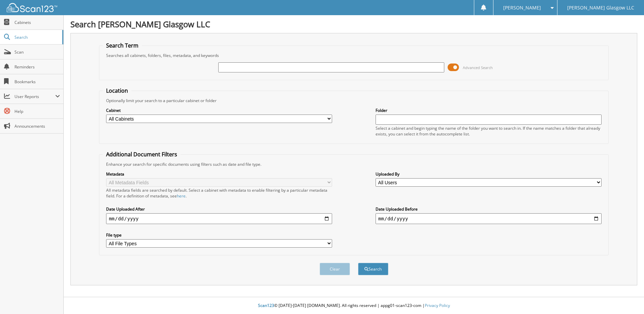 This screenshot has height=314, width=644. Describe the element at coordinates (37, 111) in the screenshot. I see `span: Help` at that location.